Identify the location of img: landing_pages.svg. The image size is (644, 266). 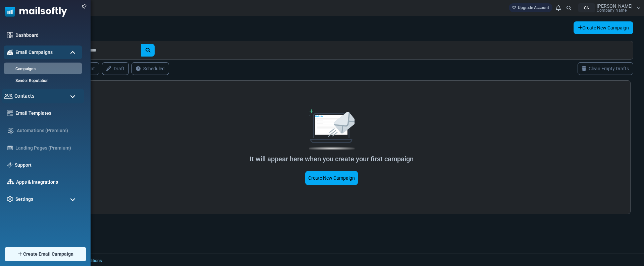
(10, 148).